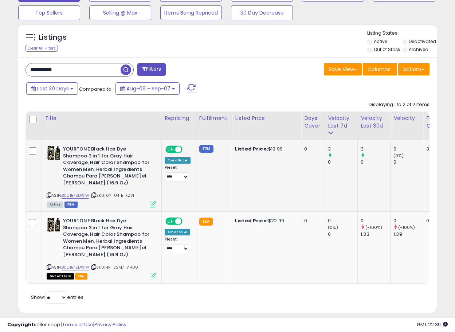 This screenshot has width=455, height=332. Describe the element at coordinates (262, 13) in the screenshot. I see `button: 30 Day Decrease` at that location.